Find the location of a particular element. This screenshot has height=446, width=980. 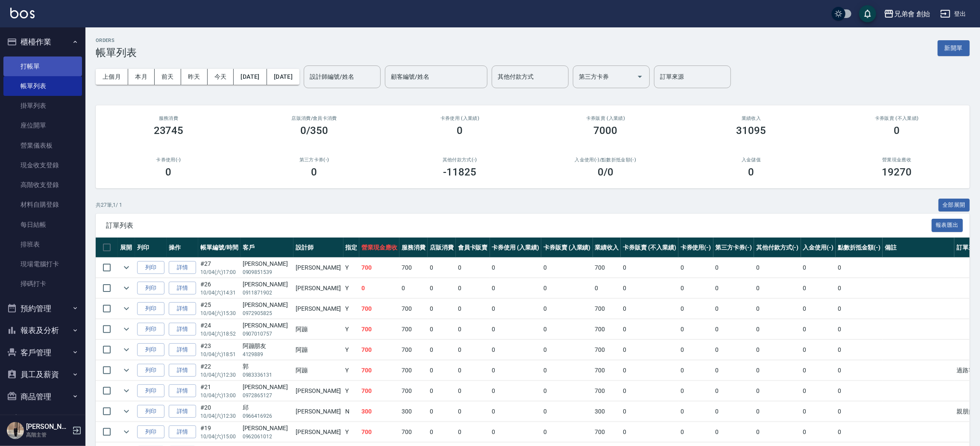

h2: 卡券販賣 (入業績) is located at coordinates (606, 118).